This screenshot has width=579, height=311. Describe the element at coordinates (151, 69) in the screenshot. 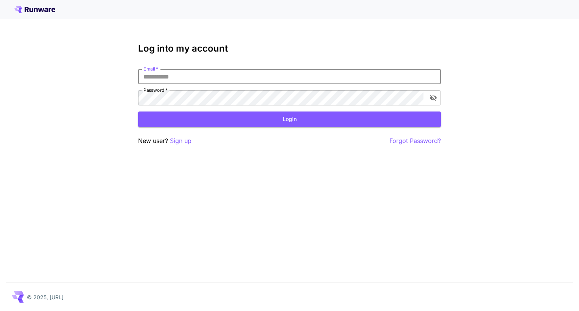

I see `label: Email` at that location.